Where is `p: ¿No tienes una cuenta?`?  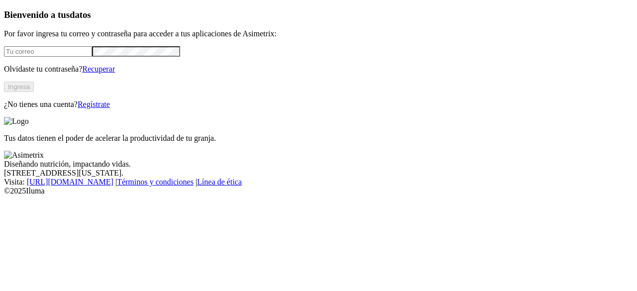 p: ¿No tienes una cuenta? is located at coordinates (318, 104).